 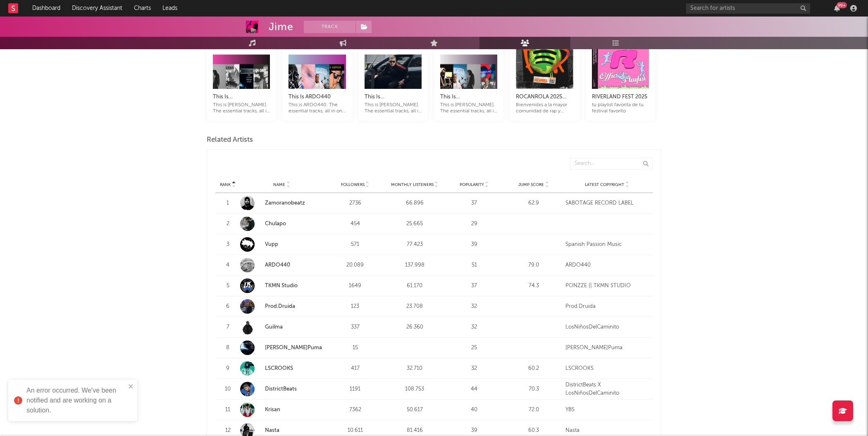 What do you see at coordinates (355, 348) in the screenshot?
I see `div: 15` at bounding box center [355, 348].